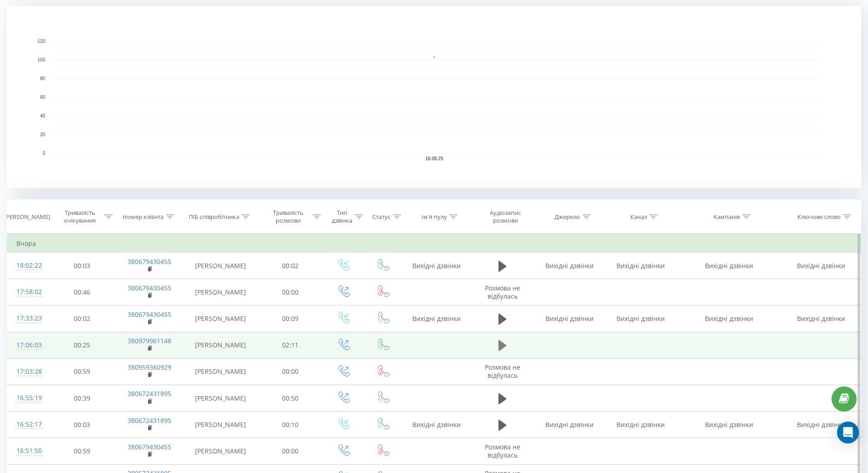 The image size is (868, 473). What do you see at coordinates (80, 217) in the screenshot?
I see `div: Тривалість очікування` at bounding box center [80, 217].